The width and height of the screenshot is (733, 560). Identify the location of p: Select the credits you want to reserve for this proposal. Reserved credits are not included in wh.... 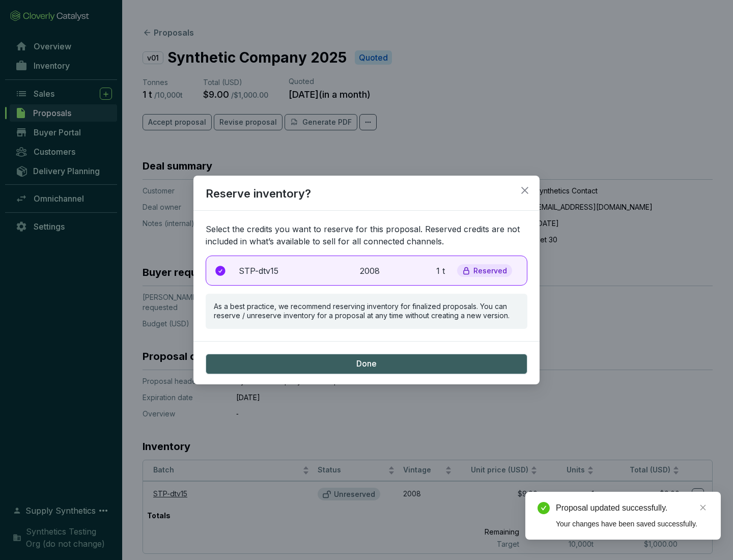
(366, 235).